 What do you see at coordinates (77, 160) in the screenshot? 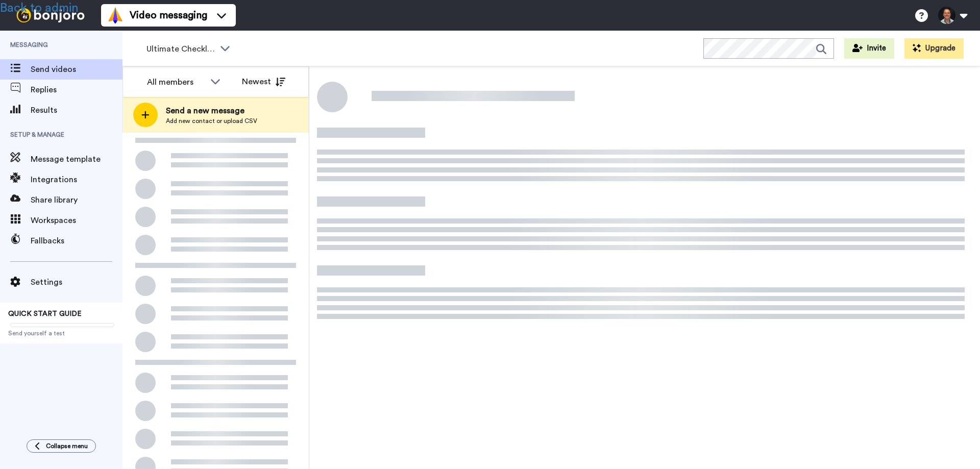
I see `span: Message template` at bounding box center [77, 160].